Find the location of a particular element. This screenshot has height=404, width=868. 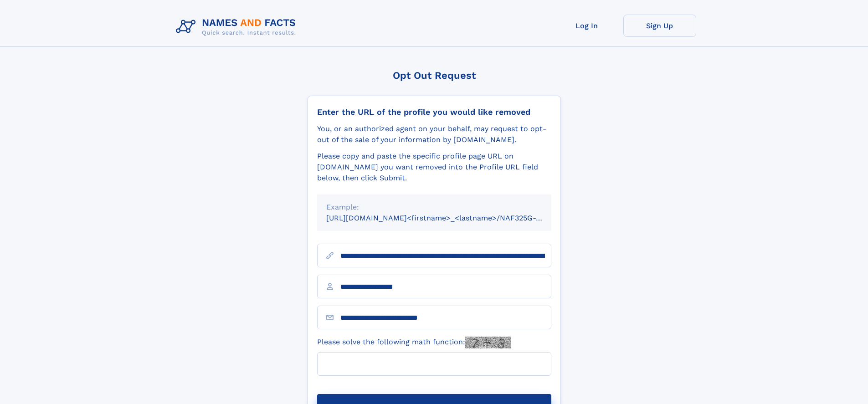

div: You, or an authorized agent on your behalf, may request to opt-out of the sale of your informatio... is located at coordinates (434, 134).